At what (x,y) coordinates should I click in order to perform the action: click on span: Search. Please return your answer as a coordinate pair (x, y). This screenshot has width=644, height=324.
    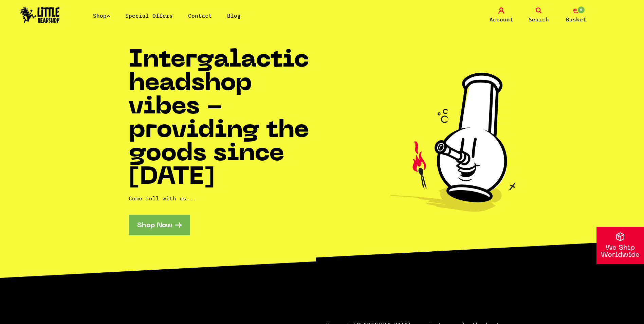
    Looking at the image, I should click on (539, 19).